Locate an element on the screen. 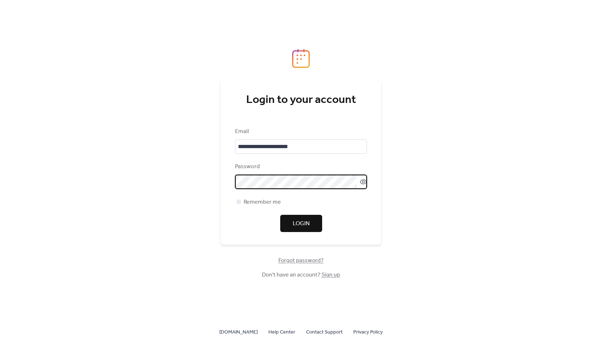 The image size is (602, 345). a: Sign up is located at coordinates (331, 275).